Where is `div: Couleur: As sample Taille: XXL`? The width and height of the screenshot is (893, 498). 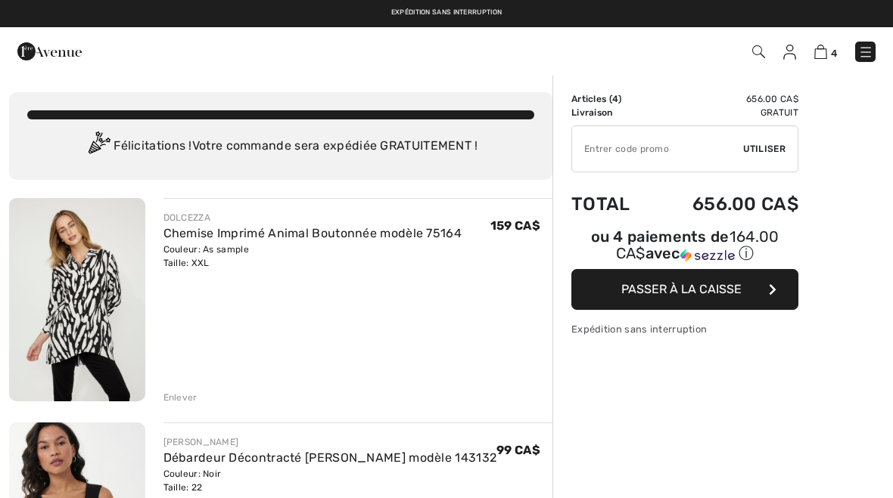
div: Couleur: As sample Taille: XXL is located at coordinates (312, 256).